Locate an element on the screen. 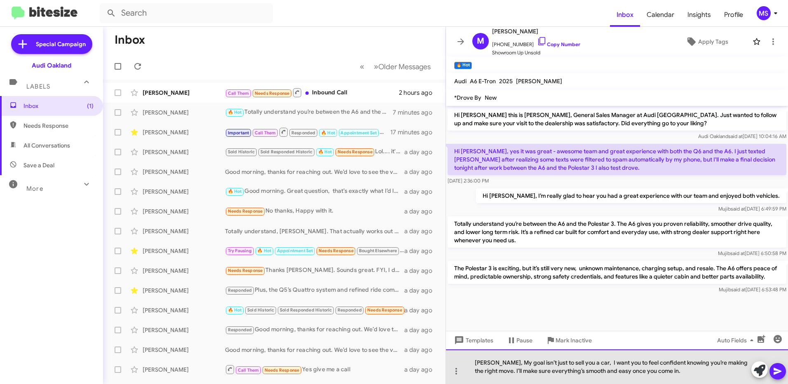 The image size is (788, 384). span: Audi is located at coordinates (460, 81).